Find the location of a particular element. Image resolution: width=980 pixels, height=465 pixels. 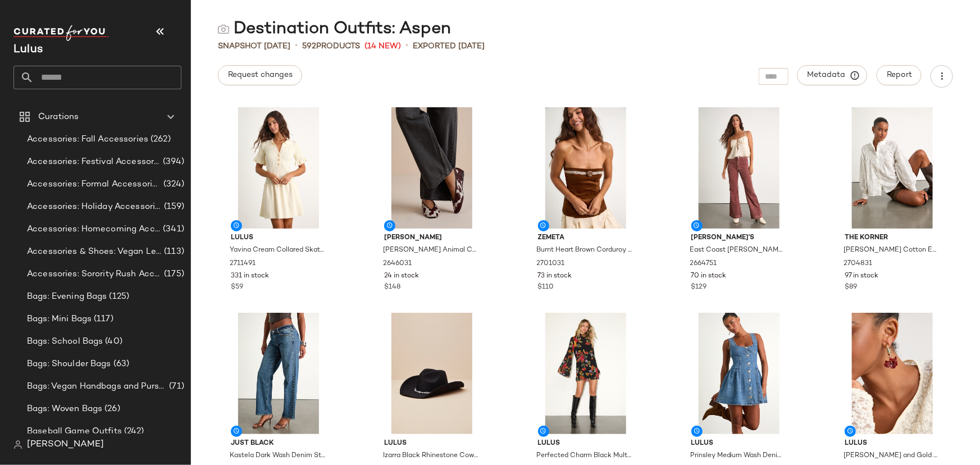

span: 2704831 is located at coordinates (857, 264).